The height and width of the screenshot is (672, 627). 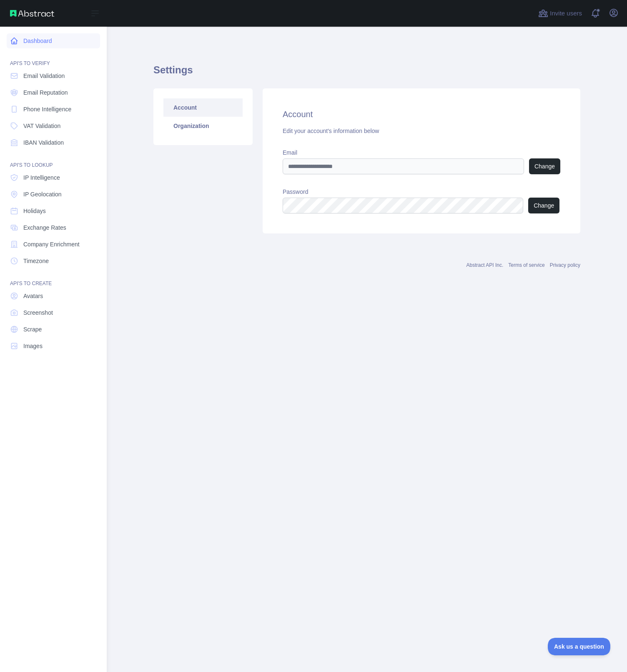 I want to click on span: Company Enrichment, so click(x=51, y=245).